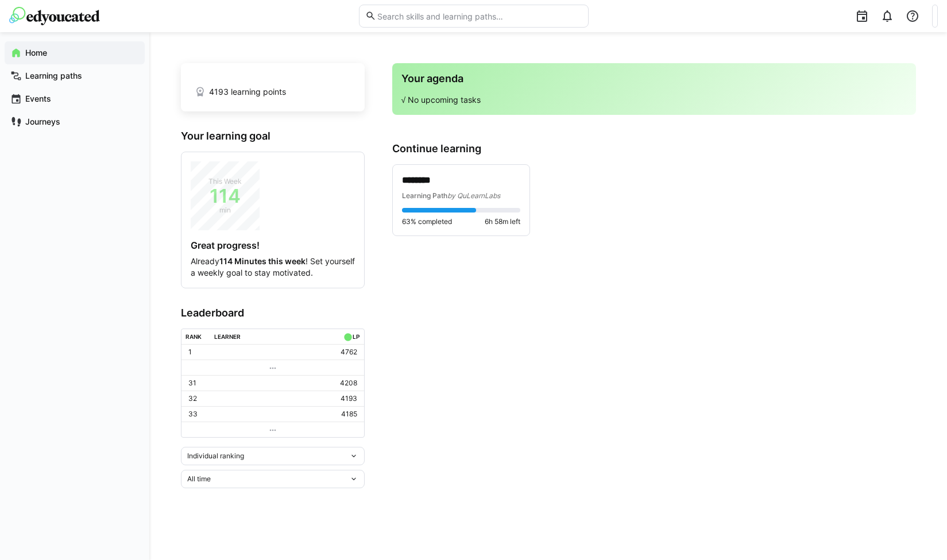 The width and height of the screenshot is (947, 560). Describe the element at coordinates (349, 398) in the screenshot. I see `p: 4193` at that location.